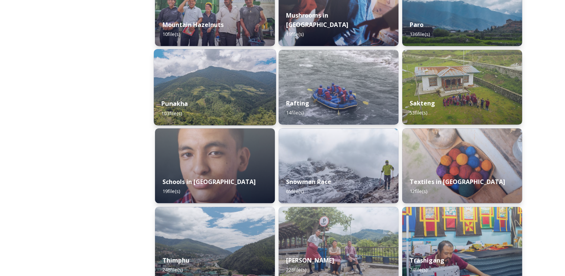 The height and width of the screenshot is (276, 565). I want to click on span: 65 file(s), so click(295, 191).